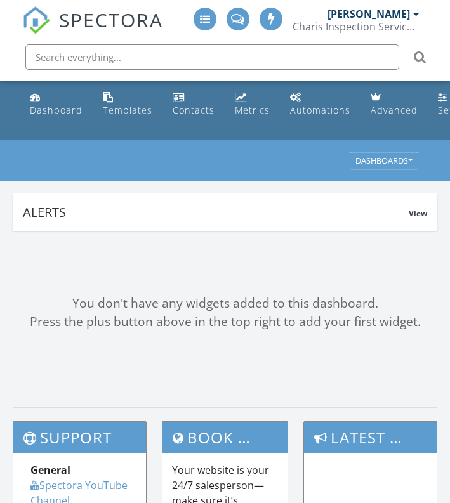  What do you see at coordinates (384, 161) in the screenshot?
I see `div: Dashboards` at bounding box center [384, 161].